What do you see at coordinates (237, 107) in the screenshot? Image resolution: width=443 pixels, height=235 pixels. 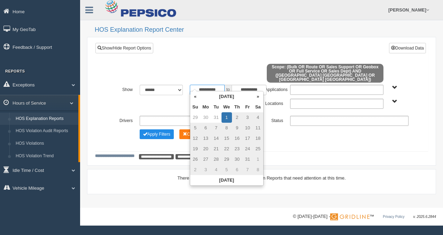 I see `th: Th` at bounding box center [237, 107].